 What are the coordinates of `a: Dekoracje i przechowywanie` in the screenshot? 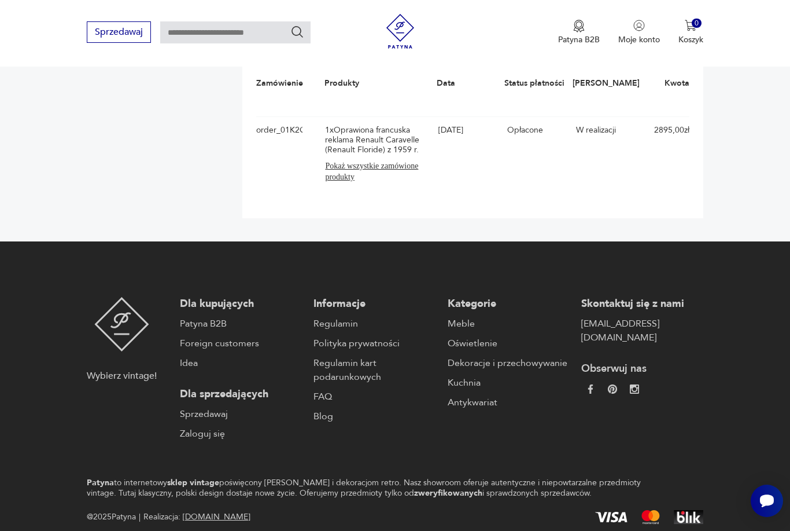 It's located at (509, 363).